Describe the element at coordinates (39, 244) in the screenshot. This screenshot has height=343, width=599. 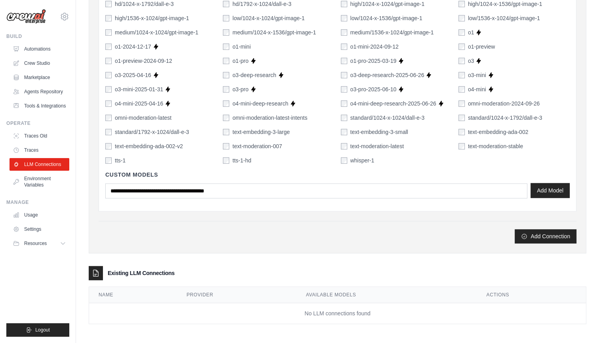
I see `button: Resources` at that location.